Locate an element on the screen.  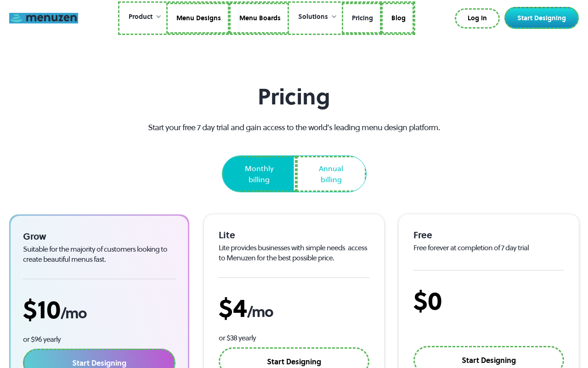
div: or $38 yearly is located at coordinates (294, 338).